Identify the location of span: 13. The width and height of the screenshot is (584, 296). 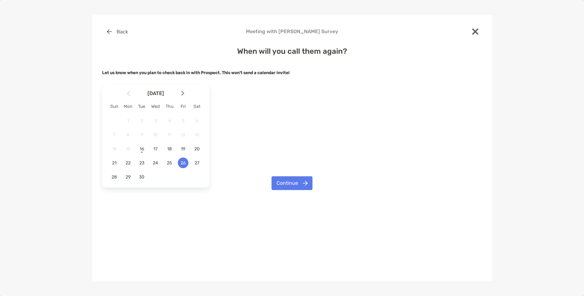
(197, 135).